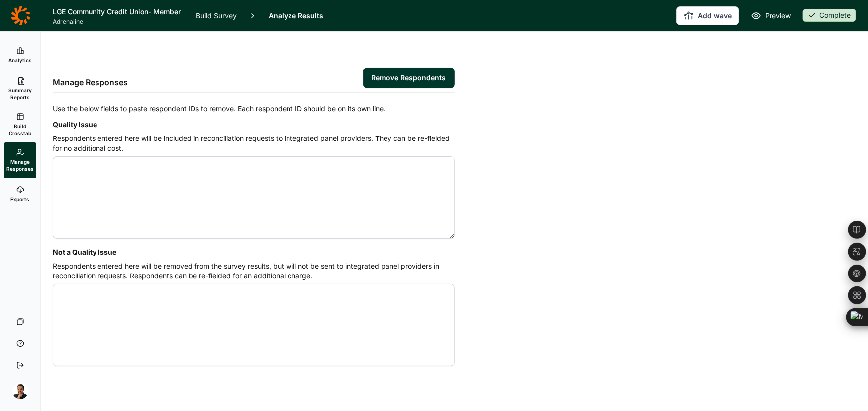 Image resolution: width=868 pixels, height=411 pixels. What do you see at coordinates (829, 16) in the screenshot?
I see `div: Complete` at bounding box center [829, 16].